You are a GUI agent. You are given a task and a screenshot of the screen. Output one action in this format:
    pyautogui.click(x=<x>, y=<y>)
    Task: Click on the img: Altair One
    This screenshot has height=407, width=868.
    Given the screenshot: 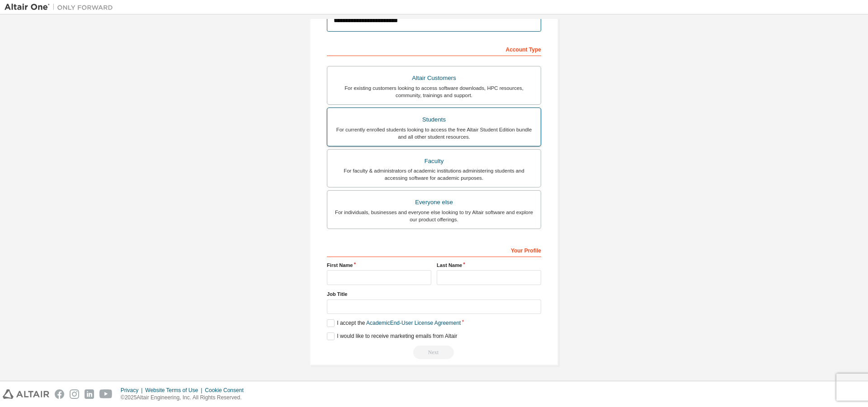 What is the action you would take?
    pyautogui.click(x=61, y=7)
    